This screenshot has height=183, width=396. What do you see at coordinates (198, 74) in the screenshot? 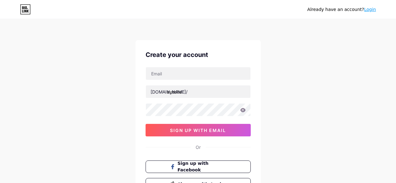
I see `input: Email` at bounding box center [198, 74].